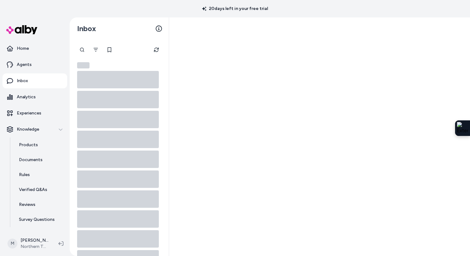 The height and width of the screenshot is (256, 470). Describe the element at coordinates (22, 30) in the screenshot. I see `img: alby Logo` at that location.